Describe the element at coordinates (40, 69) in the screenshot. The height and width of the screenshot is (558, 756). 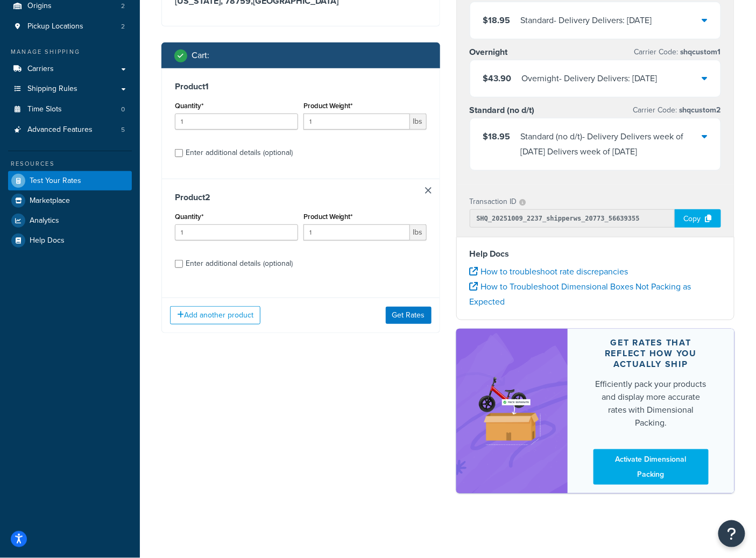
I see `span: Carriers` at that location.